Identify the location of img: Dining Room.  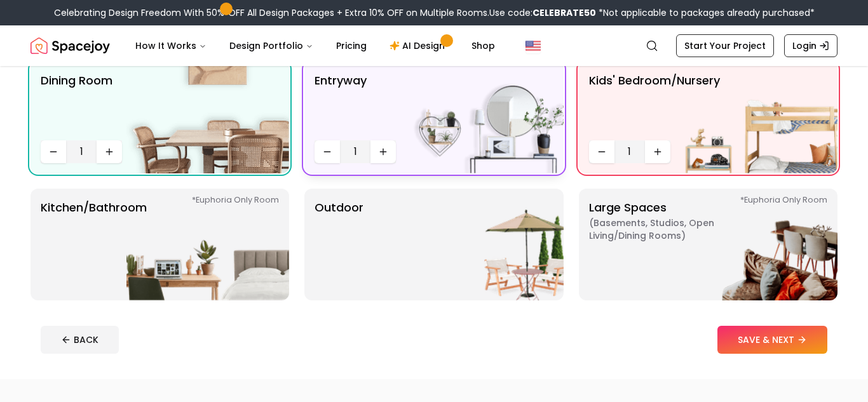
(208, 117).